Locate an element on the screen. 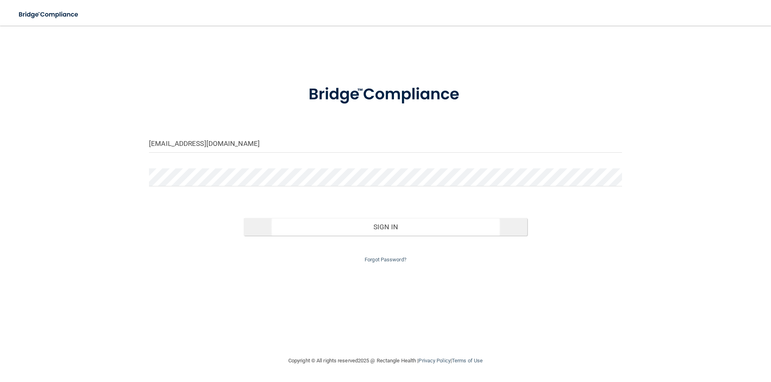 Image resolution: width=771 pixels, height=382 pixels. button: Sign In is located at coordinates (385, 227).